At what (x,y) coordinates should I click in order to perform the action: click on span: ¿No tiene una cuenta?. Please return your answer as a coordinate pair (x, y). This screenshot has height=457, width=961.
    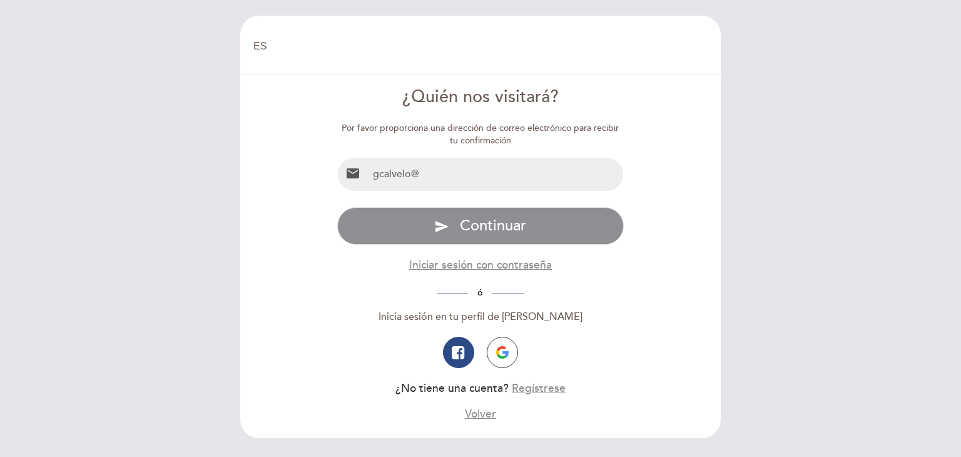
    Looking at the image, I should click on (452, 388).